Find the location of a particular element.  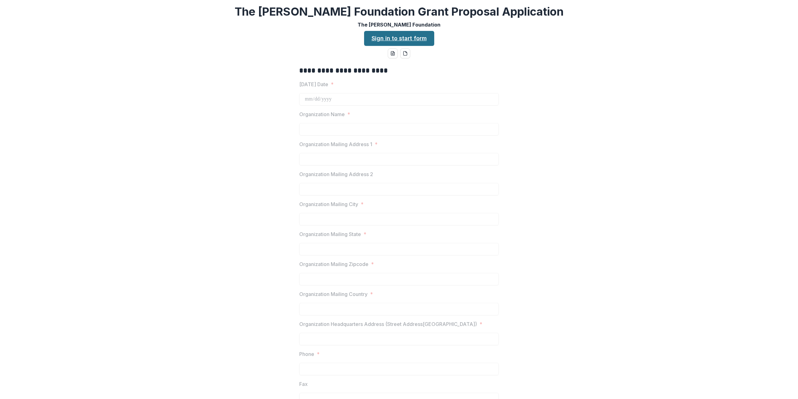

p: Phone is located at coordinates (307, 354).